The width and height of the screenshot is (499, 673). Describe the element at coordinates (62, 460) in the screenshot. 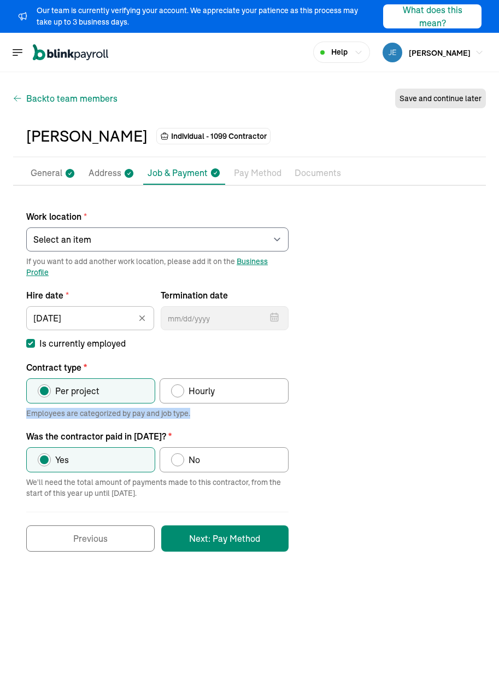

I see `span: Yes` at that location.